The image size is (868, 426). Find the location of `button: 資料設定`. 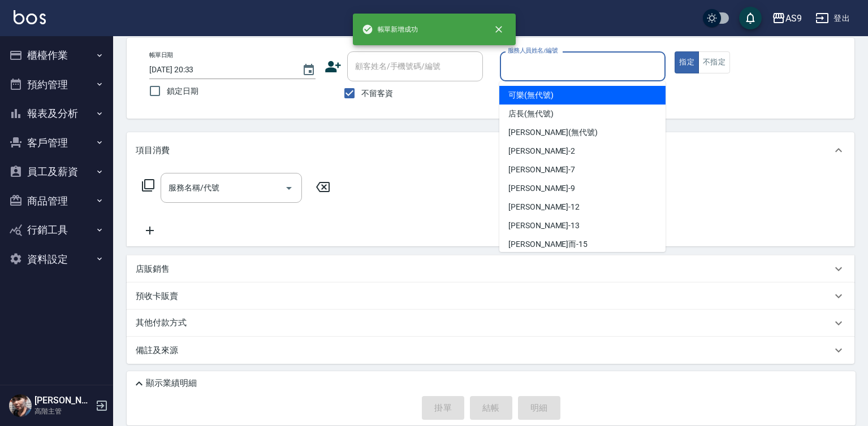

button: 資料設定 is located at coordinates (57, 260).